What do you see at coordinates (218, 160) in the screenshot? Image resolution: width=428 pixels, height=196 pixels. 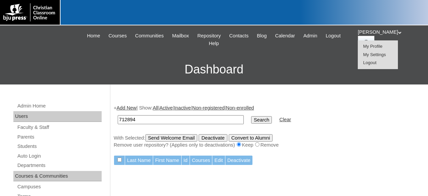 I see `td: Edit` at bounding box center [218, 160].